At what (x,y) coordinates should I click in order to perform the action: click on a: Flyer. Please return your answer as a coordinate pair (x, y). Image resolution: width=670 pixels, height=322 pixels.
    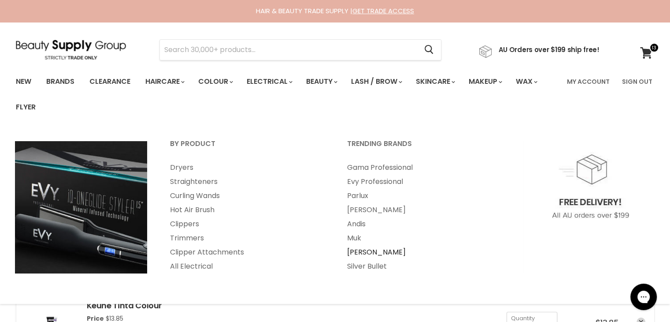
    Looking at the image, I should click on (26, 107).